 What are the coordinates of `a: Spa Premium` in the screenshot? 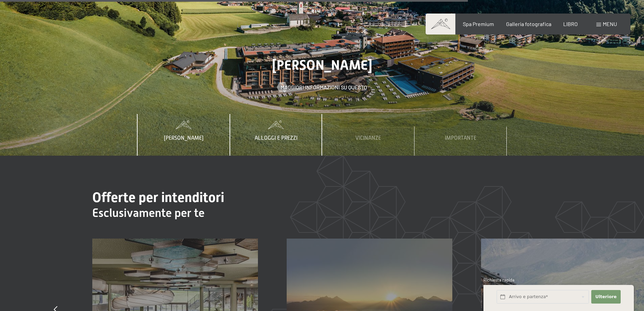 It's located at (478, 24).